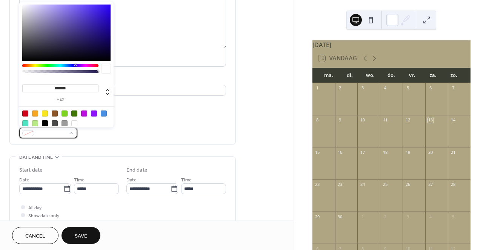 This screenshot has height=250, width=489. What do you see at coordinates (340, 217) in the screenshot?
I see `div: 30` at bounding box center [340, 217].